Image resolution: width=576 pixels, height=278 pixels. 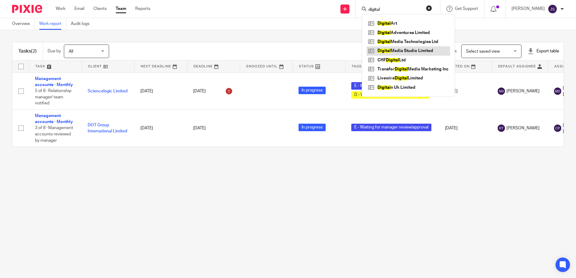 I want to click on a: DOT Group International Limited, so click(x=107, y=128).